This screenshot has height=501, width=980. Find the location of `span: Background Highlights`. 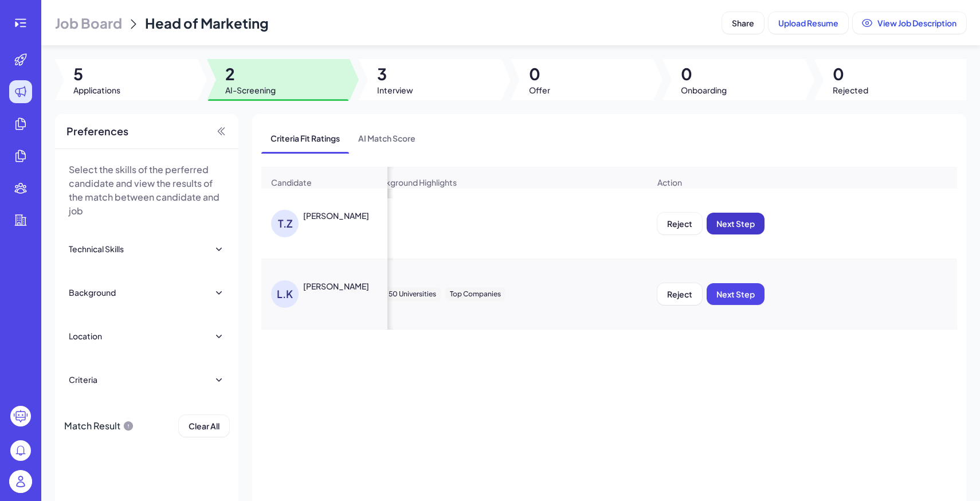

span: Background Highlights is located at coordinates (414, 183).